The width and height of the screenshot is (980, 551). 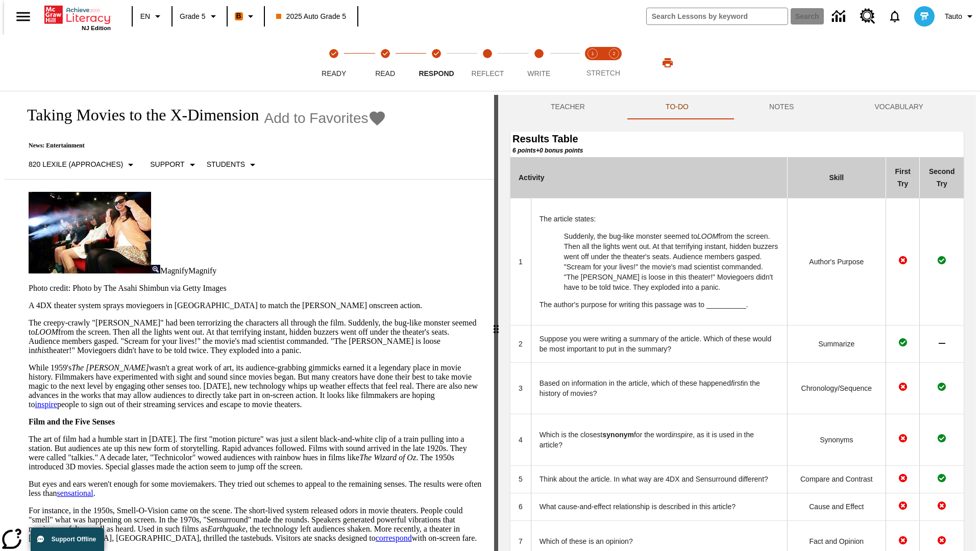 I want to click on div: Think about the article. In what way are 4DX and Sensurround different?, so click(x=659, y=479).